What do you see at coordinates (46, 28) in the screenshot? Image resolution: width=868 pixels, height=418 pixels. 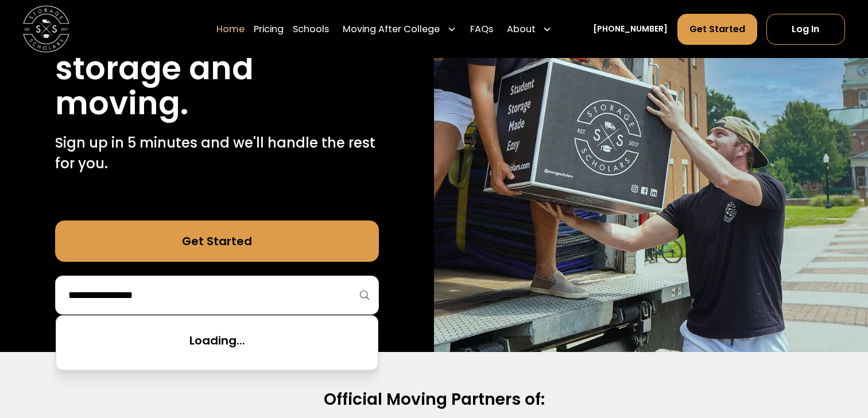 I see `img: Storage Scholars main logo` at bounding box center [46, 28].